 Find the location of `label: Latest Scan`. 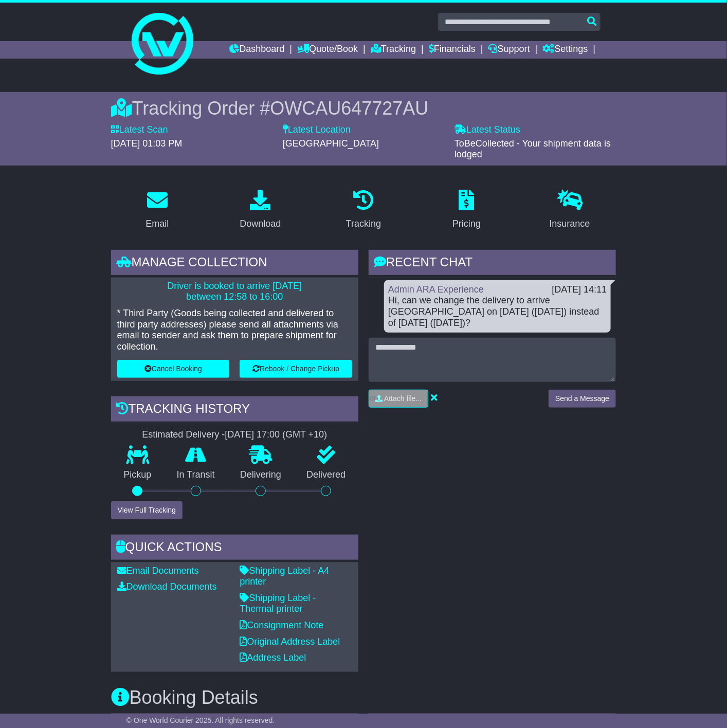

label: Latest Scan is located at coordinates (140, 131).